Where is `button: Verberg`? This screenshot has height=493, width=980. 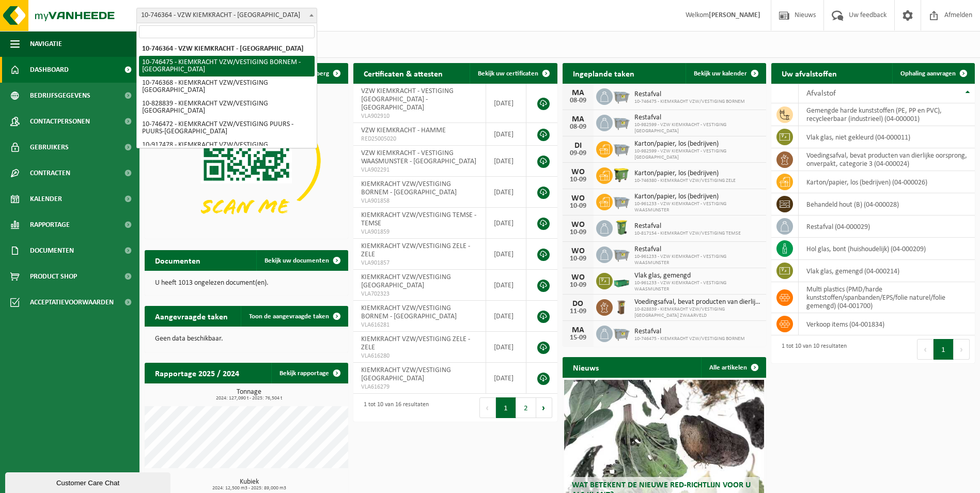 button: Verberg is located at coordinates (322, 73).